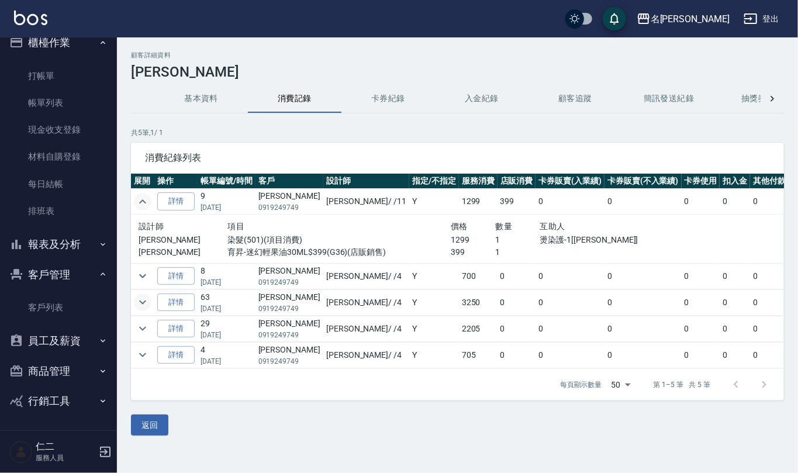 The height and width of the screenshot is (473, 798). What do you see at coordinates (58, 307) in the screenshot?
I see `a: 客戶列表` at bounding box center [58, 307].